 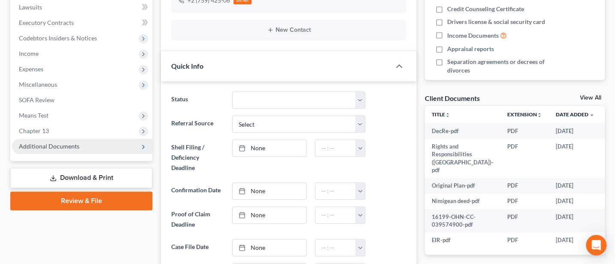 I want to click on div: Client Documents, so click(x=452, y=98).